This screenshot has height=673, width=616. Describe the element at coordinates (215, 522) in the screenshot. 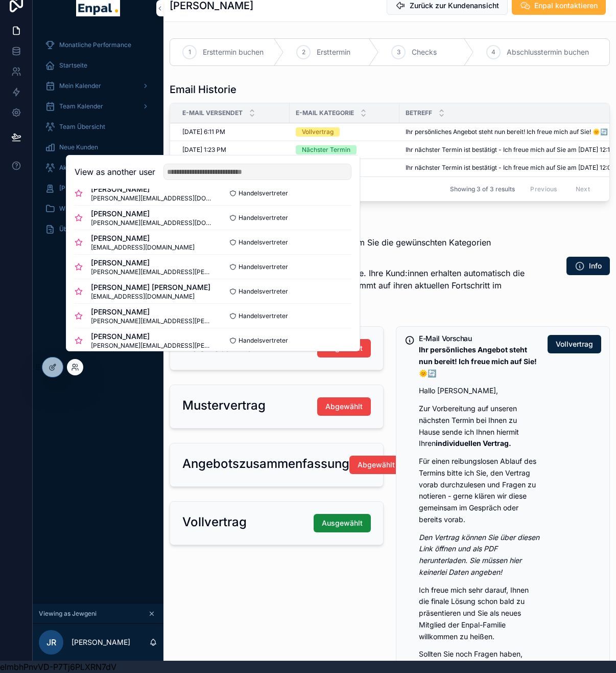

I see `h2: Vollvertrag` at that location.